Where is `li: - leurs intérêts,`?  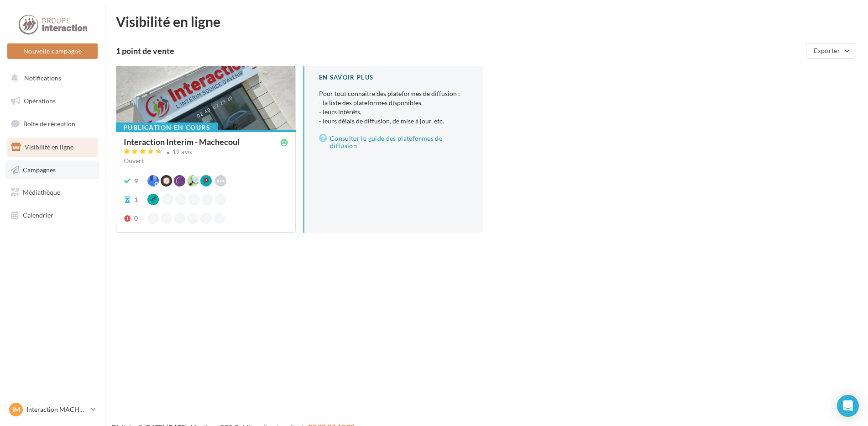 li: - leurs intérêts, is located at coordinates (393, 112).